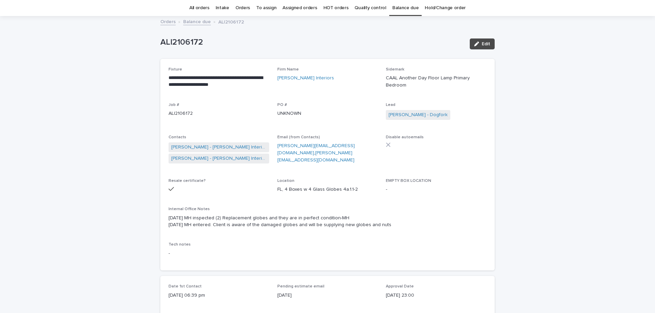  What do you see at coordinates (197, 21) in the screenshot?
I see `a: Balance due` at bounding box center [197, 21].